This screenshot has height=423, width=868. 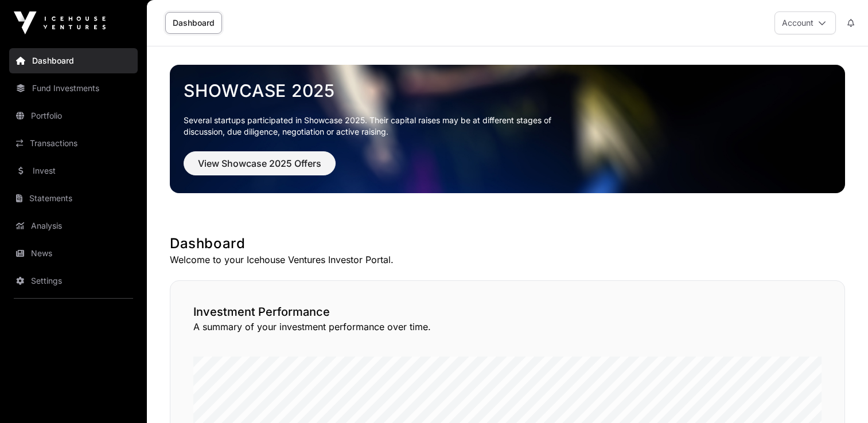 I want to click on h1: Dashboard, so click(x=508, y=243).